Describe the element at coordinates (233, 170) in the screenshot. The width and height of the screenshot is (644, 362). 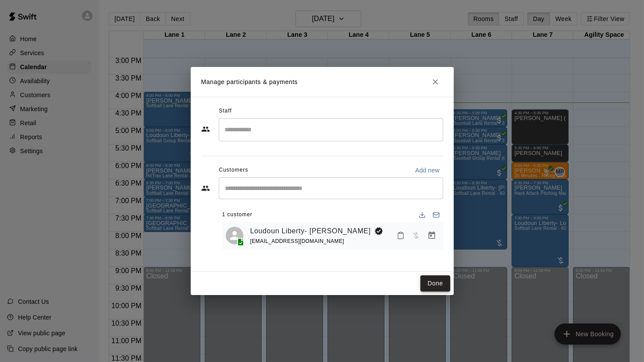
I see `span: Customers` at that location.